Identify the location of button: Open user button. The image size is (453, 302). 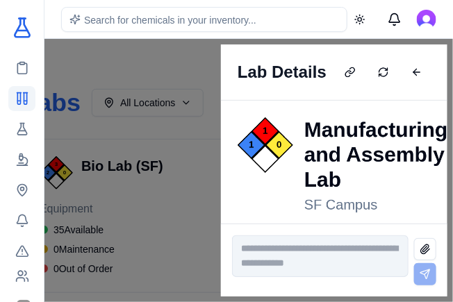
(427, 19).